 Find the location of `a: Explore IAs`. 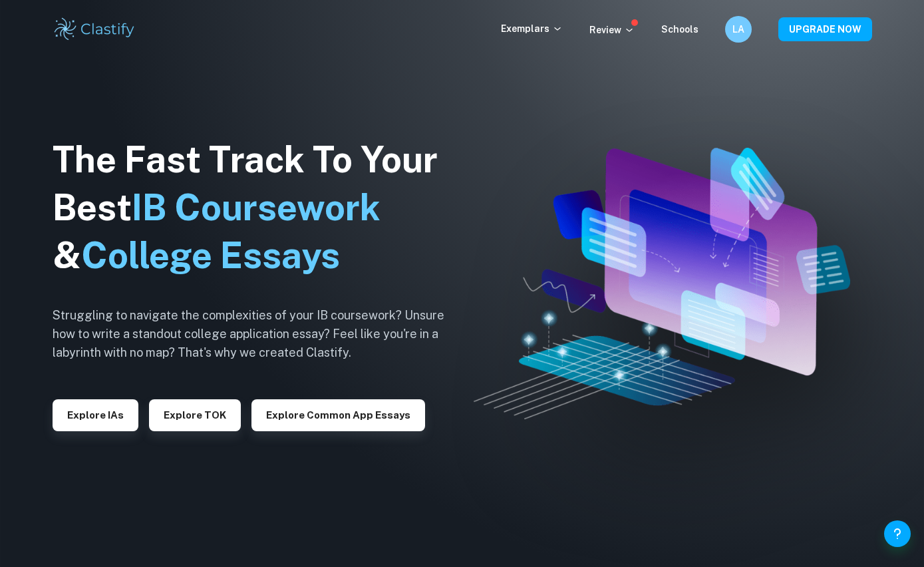

a: Explore IAs is located at coordinates (95, 414).